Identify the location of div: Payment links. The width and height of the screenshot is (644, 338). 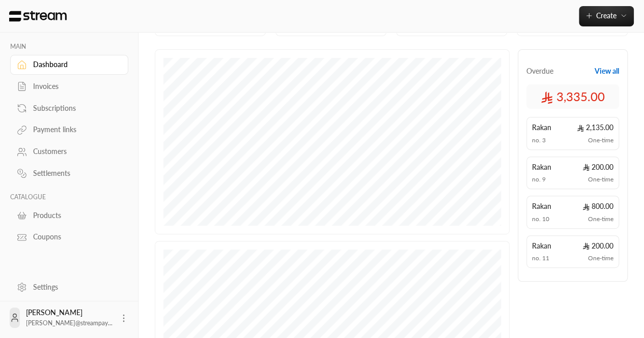
(74, 130).